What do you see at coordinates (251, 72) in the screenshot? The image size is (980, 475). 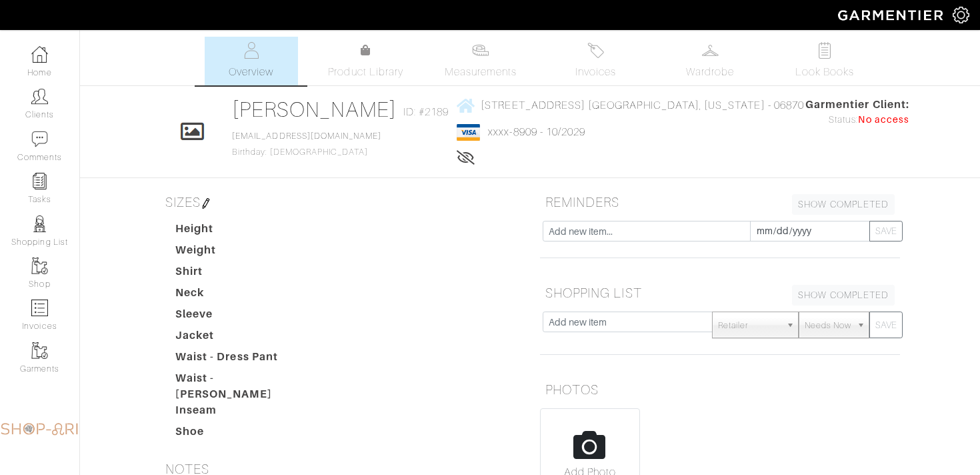 I see `span: Overview` at bounding box center [251, 72].